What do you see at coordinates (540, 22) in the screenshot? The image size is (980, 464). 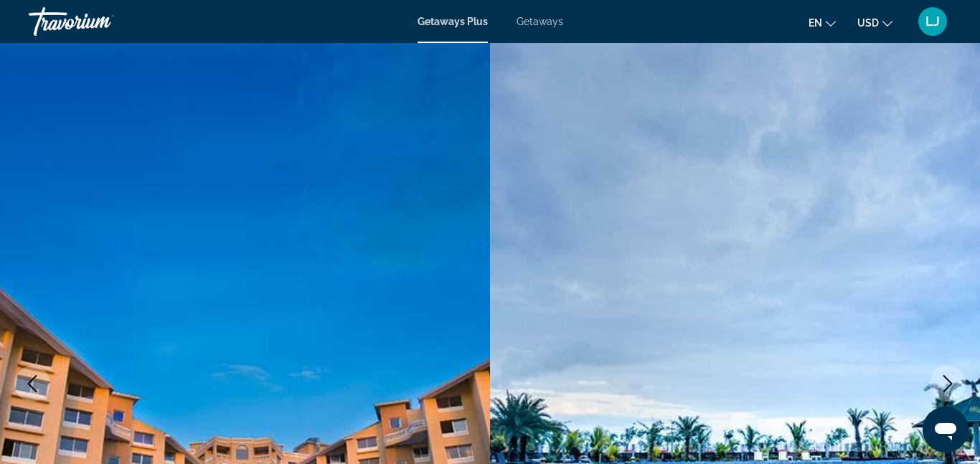 I see `a: Getaways` at bounding box center [540, 22].